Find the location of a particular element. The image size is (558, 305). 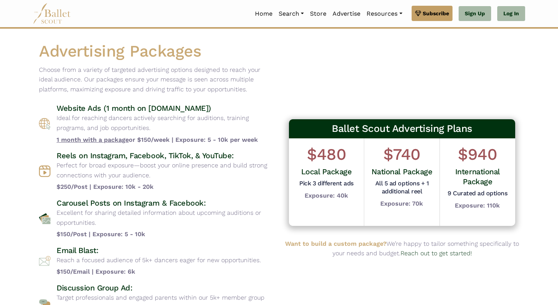

h1: $940 is located at coordinates (478, 155).